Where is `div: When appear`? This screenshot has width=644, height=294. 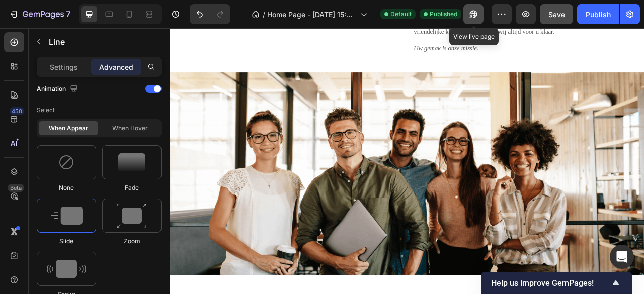 div: When appear is located at coordinates (68, 128).